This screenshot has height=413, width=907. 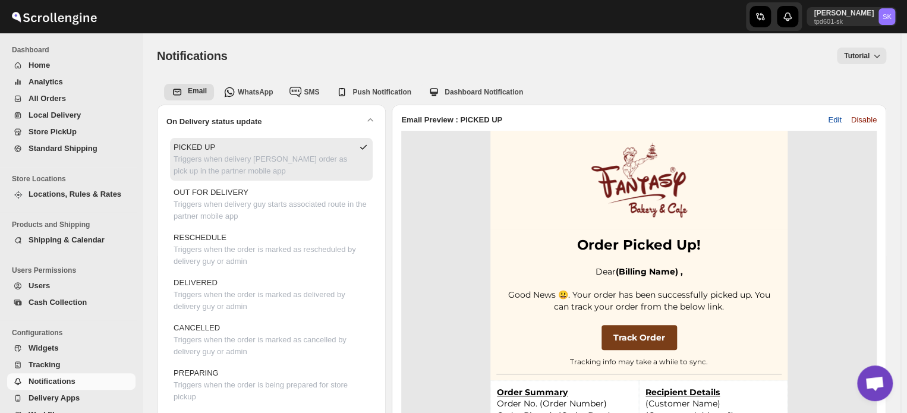 What do you see at coordinates (862, 56) in the screenshot?
I see `button: Tutorial` at bounding box center [862, 56].